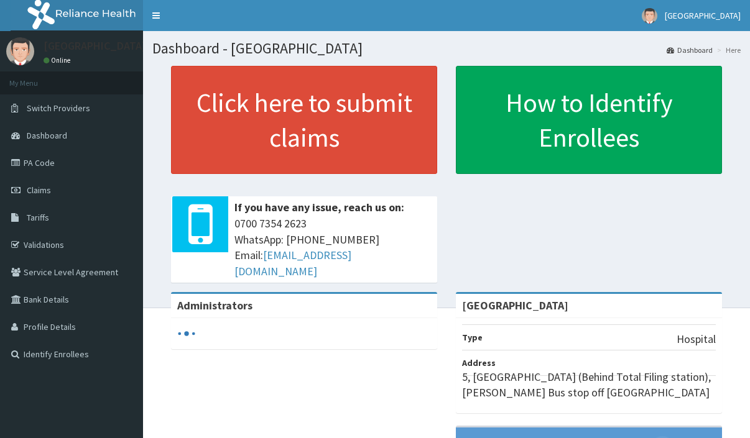  Describe the element at coordinates (690, 50) in the screenshot. I see `a: Dashboard` at that location.